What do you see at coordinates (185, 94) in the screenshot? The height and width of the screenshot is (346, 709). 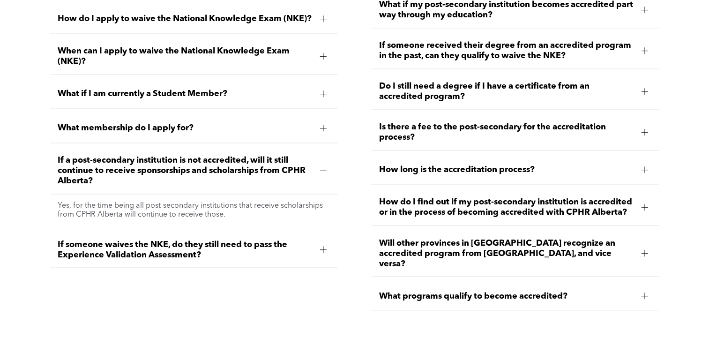 I see `span: What if I am currently a Student Member?` at bounding box center [185, 94].